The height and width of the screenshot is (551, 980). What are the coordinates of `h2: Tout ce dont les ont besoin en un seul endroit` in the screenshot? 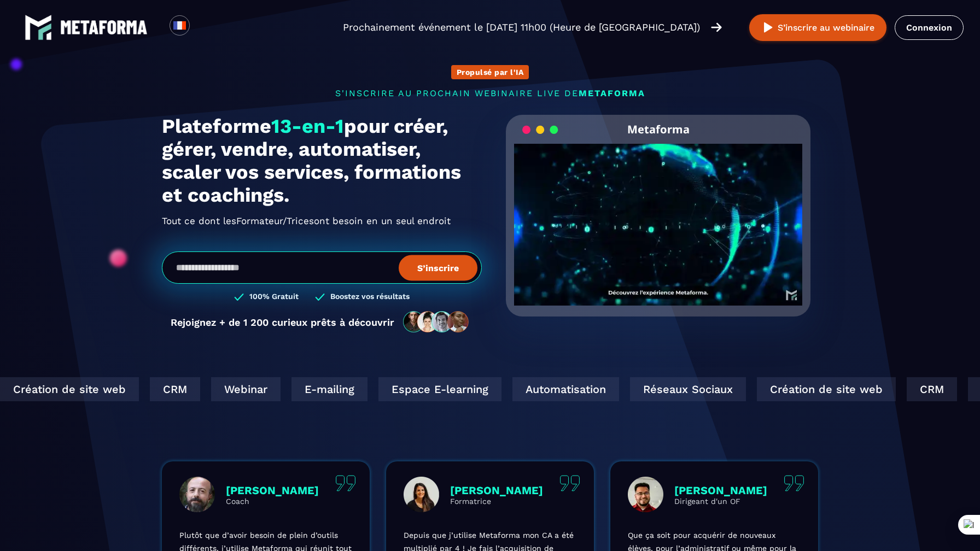 It's located at (322, 221).